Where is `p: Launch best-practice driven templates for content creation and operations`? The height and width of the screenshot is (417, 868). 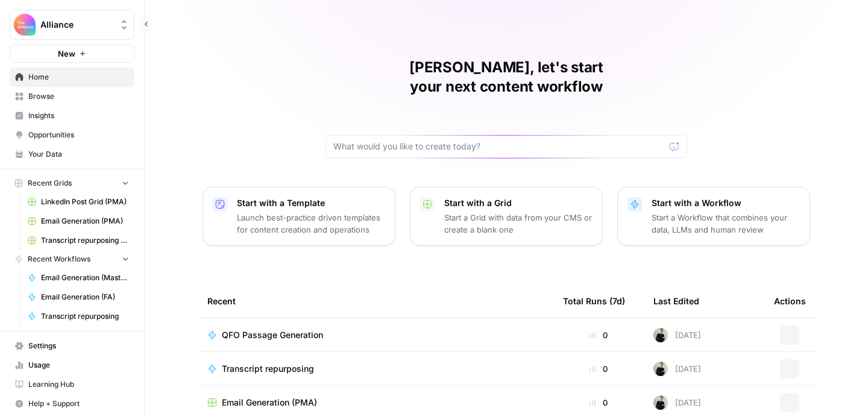 p: Launch best-practice driven templates for content creation and operations is located at coordinates (311, 223).